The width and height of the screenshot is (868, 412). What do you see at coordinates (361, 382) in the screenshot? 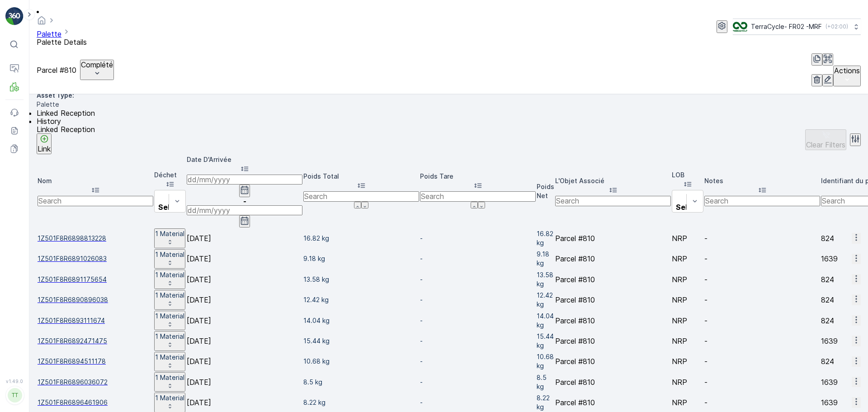
I see `p: 8.5 kg` at bounding box center [361, 382].